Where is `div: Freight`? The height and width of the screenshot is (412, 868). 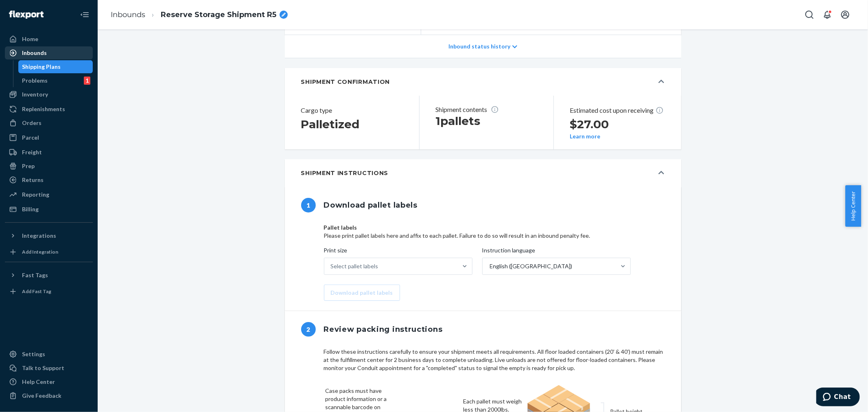 div: Freight is located at coordinates (32, 152).